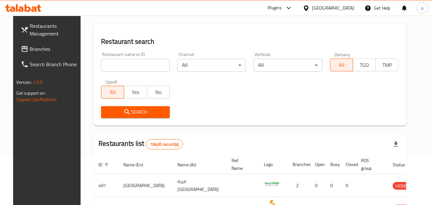 The height and width of the screenshot is (205, 432). I want to click on h2: Restaurant search, so click(250, 42).